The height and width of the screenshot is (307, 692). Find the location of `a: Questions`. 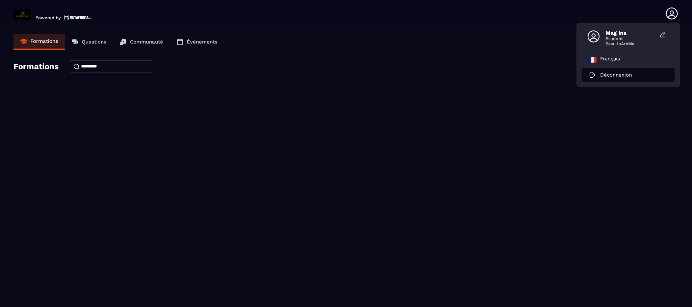

a: Questions is located at coordinates (89, 42).